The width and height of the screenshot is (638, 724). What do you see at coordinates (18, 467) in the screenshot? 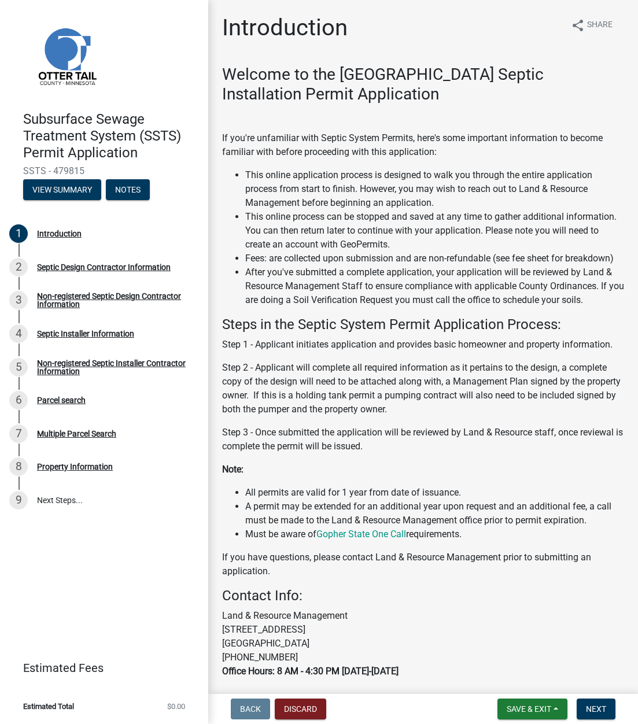
I see `div: 8` at bounding box center [18, 467].